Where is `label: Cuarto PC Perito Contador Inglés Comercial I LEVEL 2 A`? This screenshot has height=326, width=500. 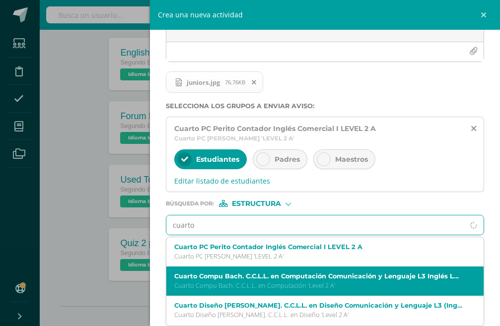 label: Cuarto PC Perito Contador Inglés Comercial I LEVEL 2 A is located at coordinates (318, 247).